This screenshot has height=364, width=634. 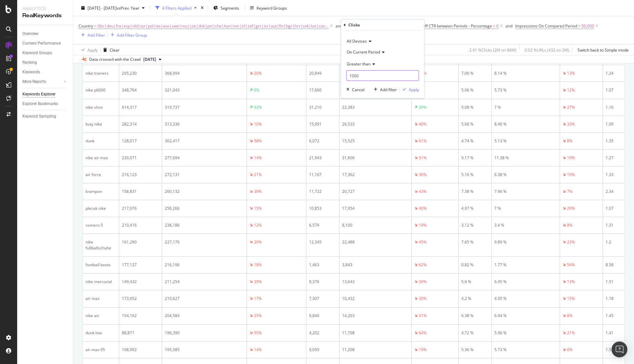 I want to click on div: Clear, so click(x=115, y=49).